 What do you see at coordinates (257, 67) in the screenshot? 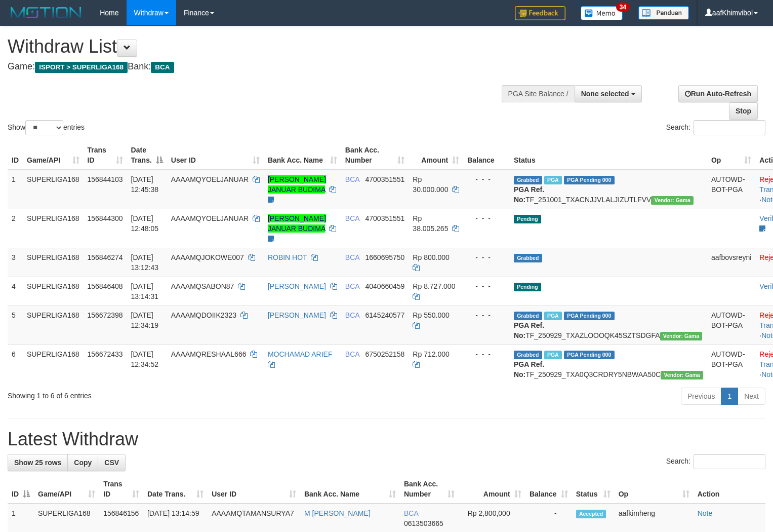
I see `h4: Game: Bank:` at bounding box center [257, 67].